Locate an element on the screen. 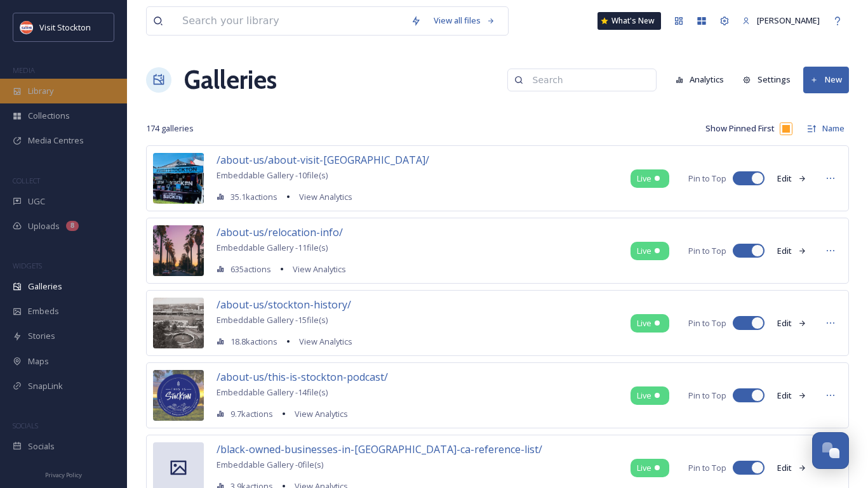  span: MEDIA is located at coordinates (24, 70).